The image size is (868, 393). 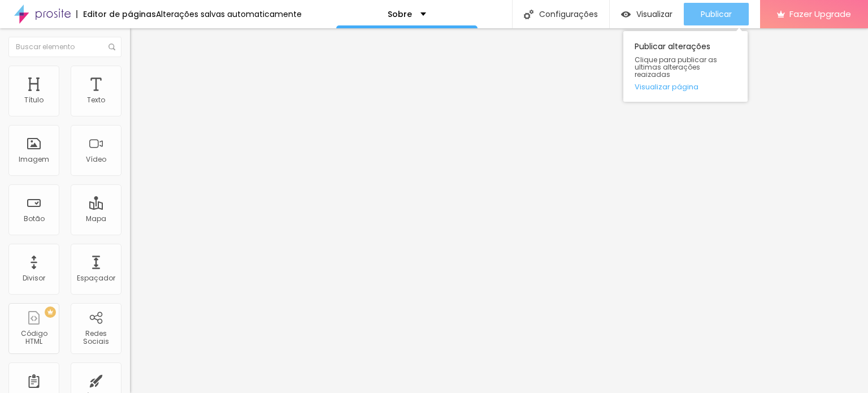 I want to click on div: Redes Sociais, so click(x=96, y=337).